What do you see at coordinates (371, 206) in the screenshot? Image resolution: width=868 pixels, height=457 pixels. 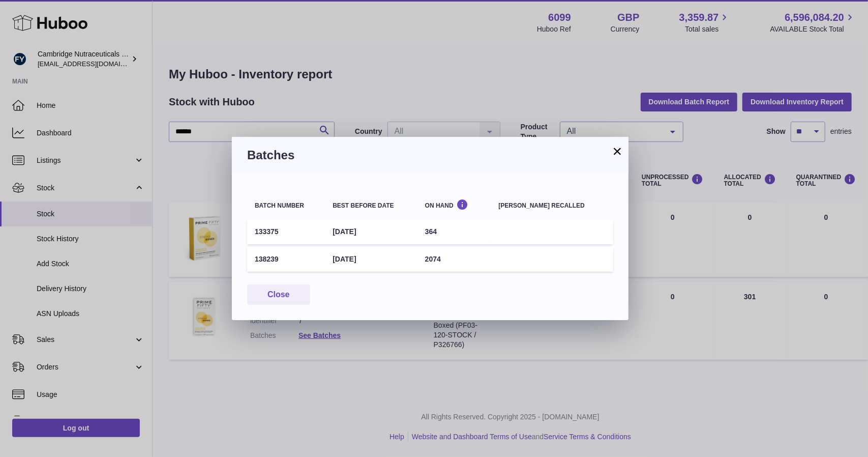 I see `div: Best before date` at bounding box center [371, 206].